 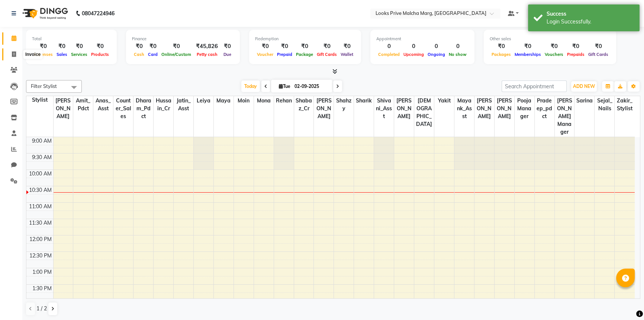 I want to click on span: Completed, so click(x=389, y=54).